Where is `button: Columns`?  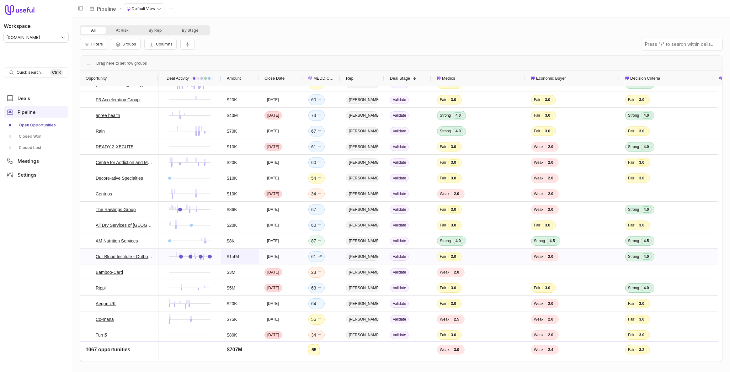
button: Columns is located at coordinates (160, 44).